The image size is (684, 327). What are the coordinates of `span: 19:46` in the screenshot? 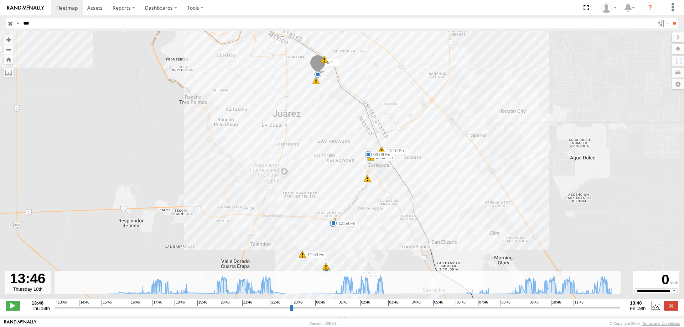 It's located at (202, 303).